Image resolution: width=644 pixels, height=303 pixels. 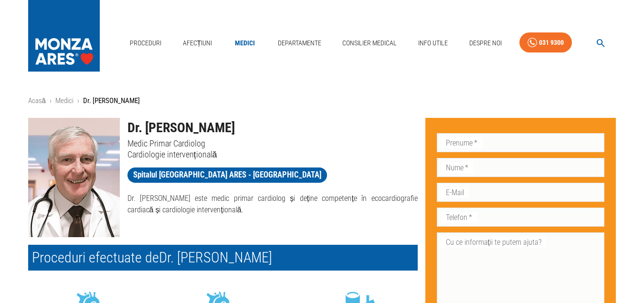 What do you see at coordinates (433, 43) in the screenshot?
I see `a: Info Utile` at bounding box center [433, 43].